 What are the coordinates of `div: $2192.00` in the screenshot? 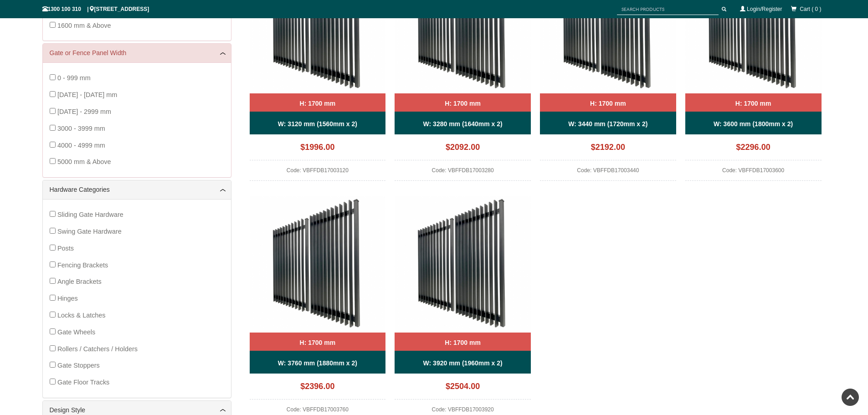 It's located at (608, 149).